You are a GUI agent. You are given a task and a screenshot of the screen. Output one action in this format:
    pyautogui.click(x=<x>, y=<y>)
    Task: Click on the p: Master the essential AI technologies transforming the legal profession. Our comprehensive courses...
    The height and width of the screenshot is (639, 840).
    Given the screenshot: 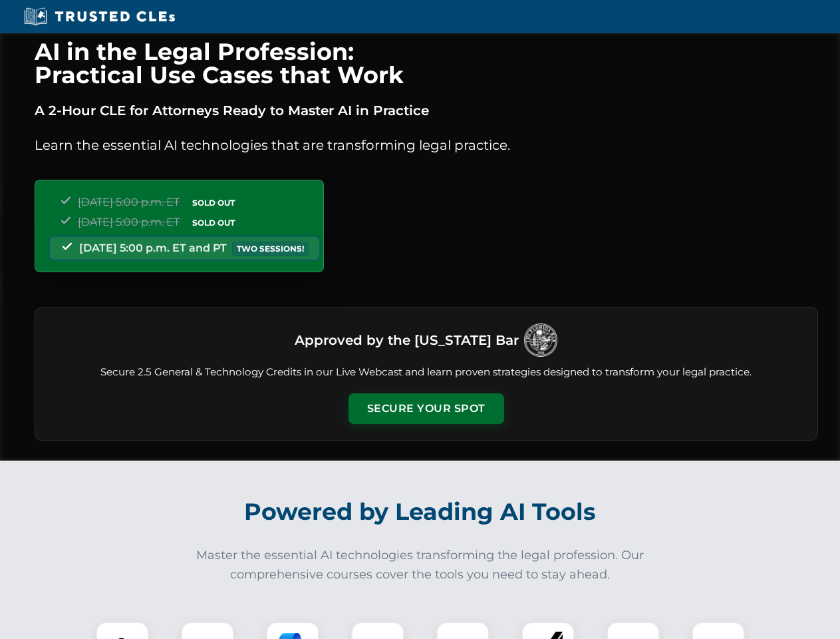 What is the action you would take?
    pyautogui.click(x=420, y=565)
    